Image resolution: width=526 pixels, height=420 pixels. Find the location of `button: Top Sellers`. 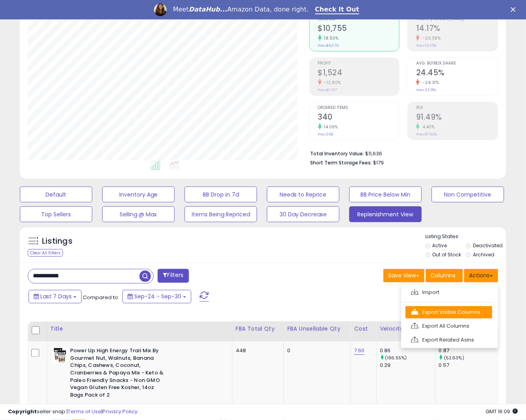

button: Top Sellers is located at coordinates (56, 214).